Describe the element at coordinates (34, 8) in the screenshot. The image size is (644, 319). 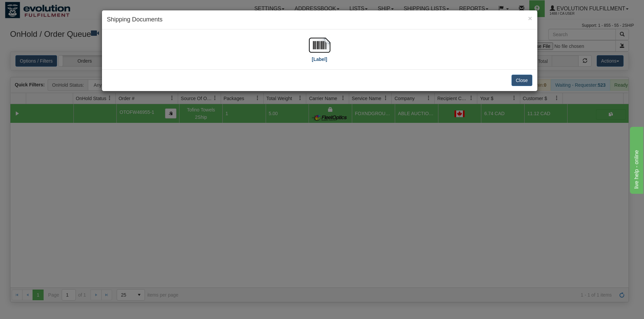
I see `div: live help - online` at that location.